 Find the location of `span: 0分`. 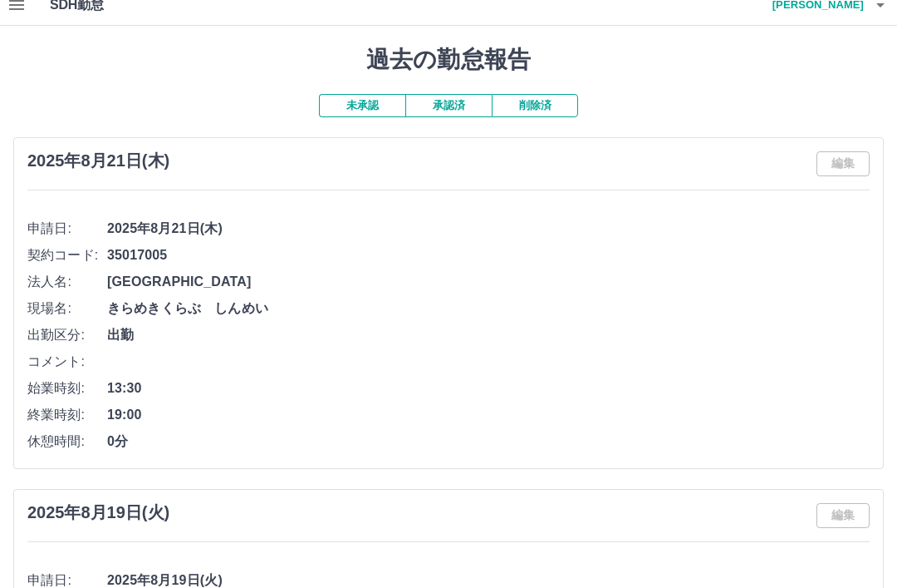

span: 0分 is located at coordinates (489, 441).